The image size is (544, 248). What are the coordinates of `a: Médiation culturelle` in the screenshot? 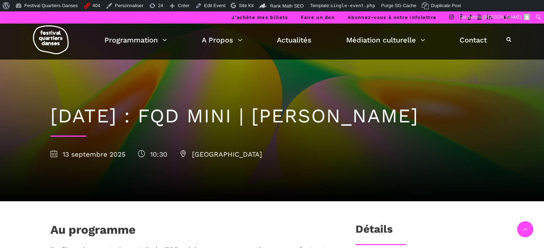 It's located at (385, 40).